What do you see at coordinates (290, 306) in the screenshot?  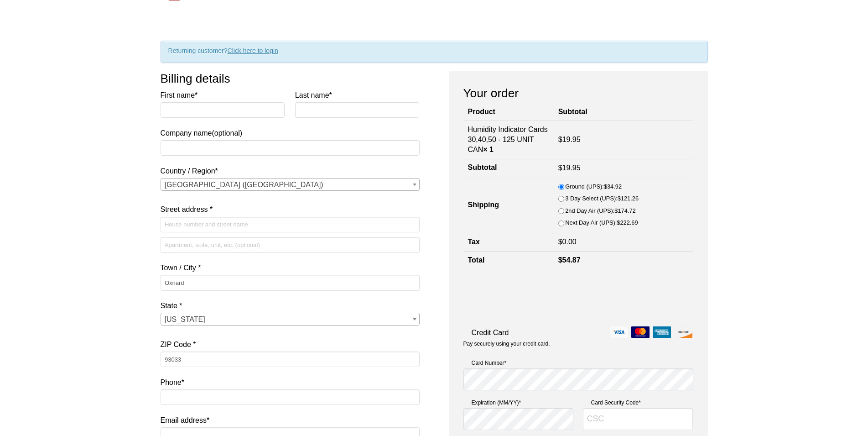 I see `label: State` at bounding box center [290, 306].